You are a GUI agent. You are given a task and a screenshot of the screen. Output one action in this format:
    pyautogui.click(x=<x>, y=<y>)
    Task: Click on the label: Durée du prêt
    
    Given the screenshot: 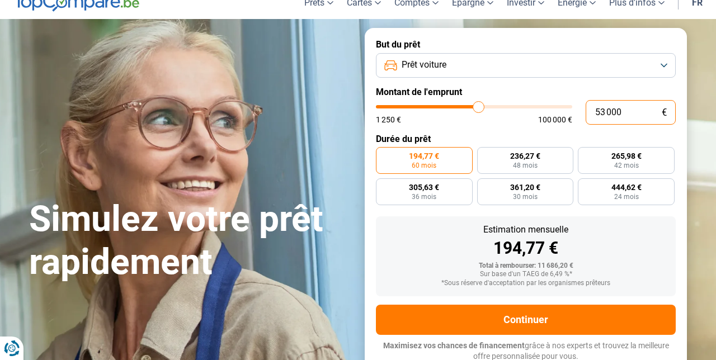 What is the action you would take?
    pyautogui.click(x=526, y=139)
    